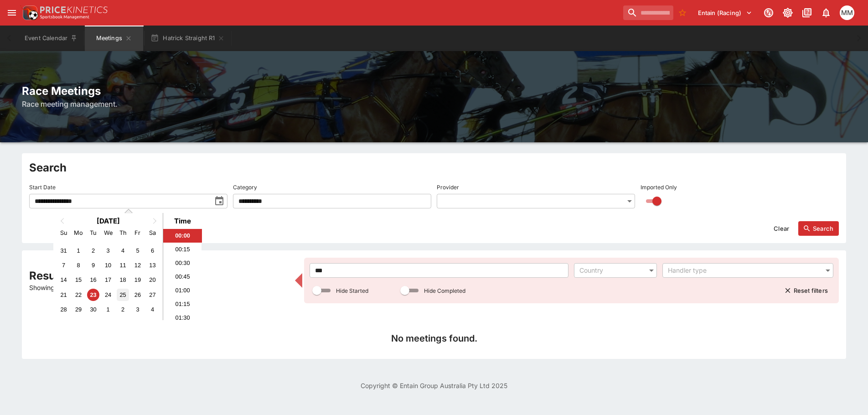 The width and height of the screenshot is (868, 415). What do you see at coordinates (78, 232) in the screenshot?
I see `div: Monday` at bounding box center [78, 232].